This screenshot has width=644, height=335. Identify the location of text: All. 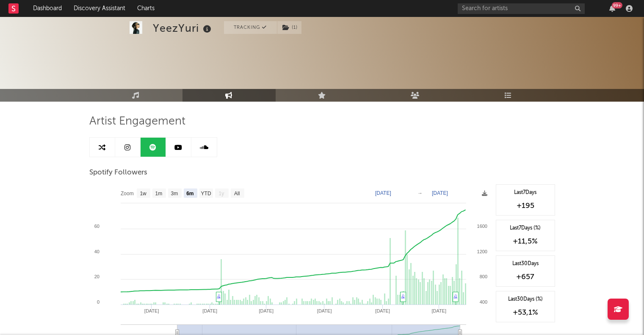
(236, 193).